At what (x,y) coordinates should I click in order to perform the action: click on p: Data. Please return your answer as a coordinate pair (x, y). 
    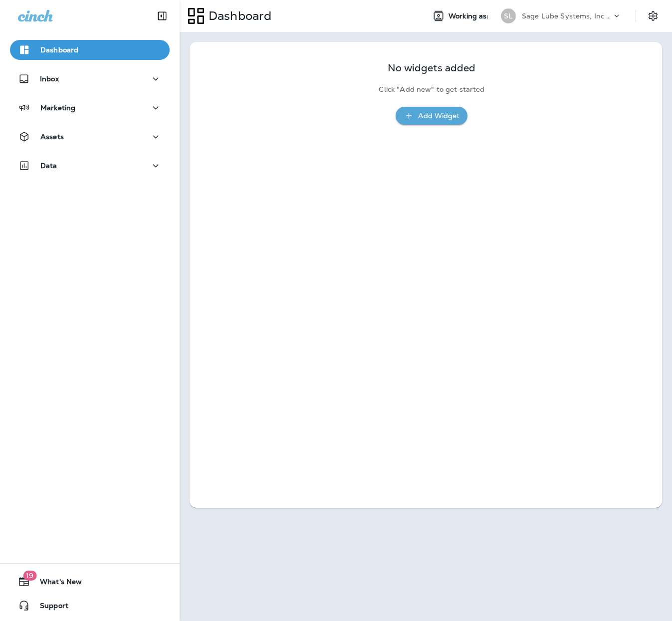
    Looking at the image, I should click on (49, 165).